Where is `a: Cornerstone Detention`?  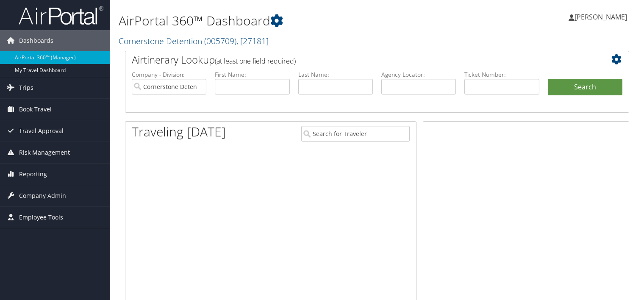
a: Cornerstone Detention is located at coordinates (194, 40).